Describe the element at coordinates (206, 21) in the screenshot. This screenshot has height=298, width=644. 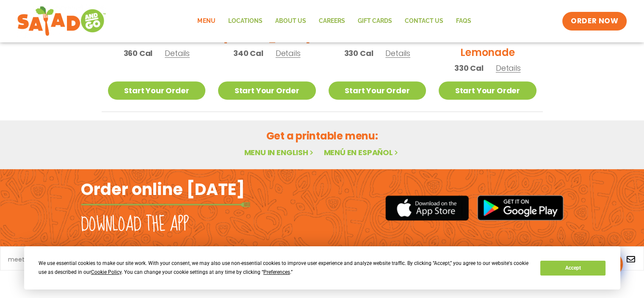
I see `a: Menu` at that location.